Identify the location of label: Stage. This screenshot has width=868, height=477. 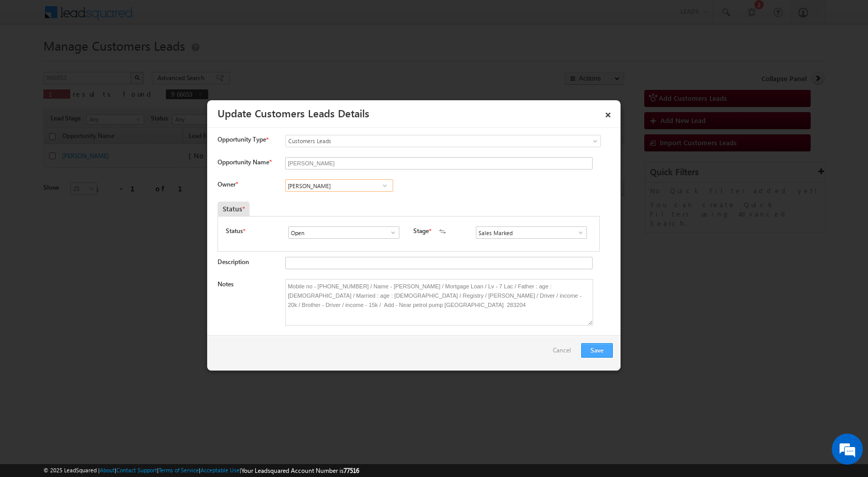
(421, 231).